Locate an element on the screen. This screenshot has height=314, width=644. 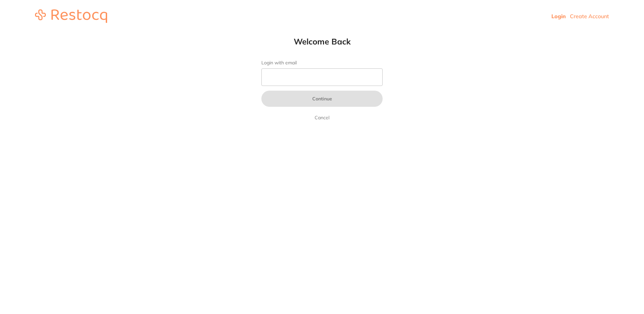
a: Cancel is located at coordinates (322, 118).